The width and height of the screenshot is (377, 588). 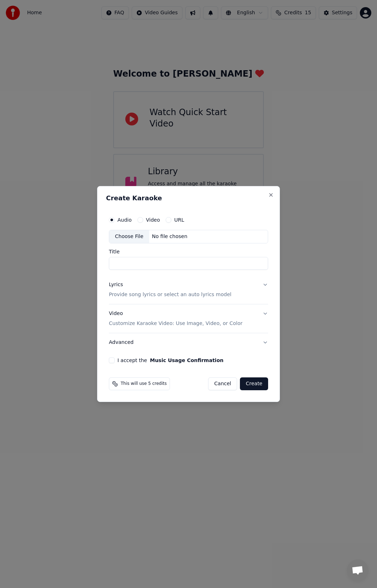 I want to click on button: LyricsProvide song lyrics or select an auto lyrics model, so click(x=188, y=290).